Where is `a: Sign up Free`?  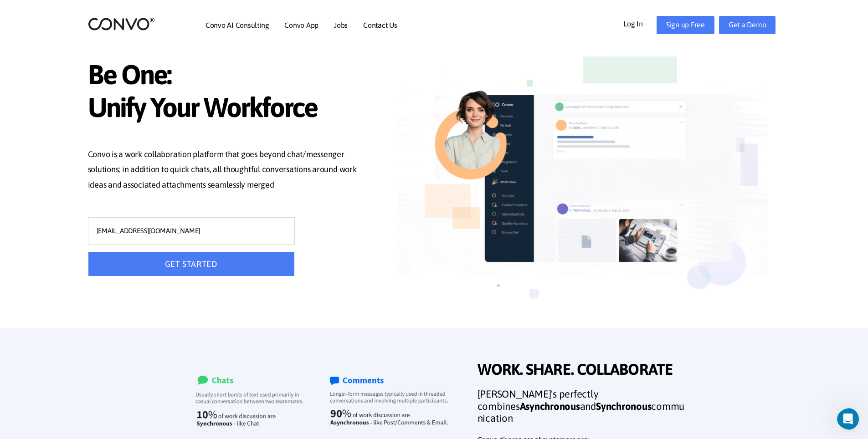
a: Sign up Free is located at coordinates (685, 25).